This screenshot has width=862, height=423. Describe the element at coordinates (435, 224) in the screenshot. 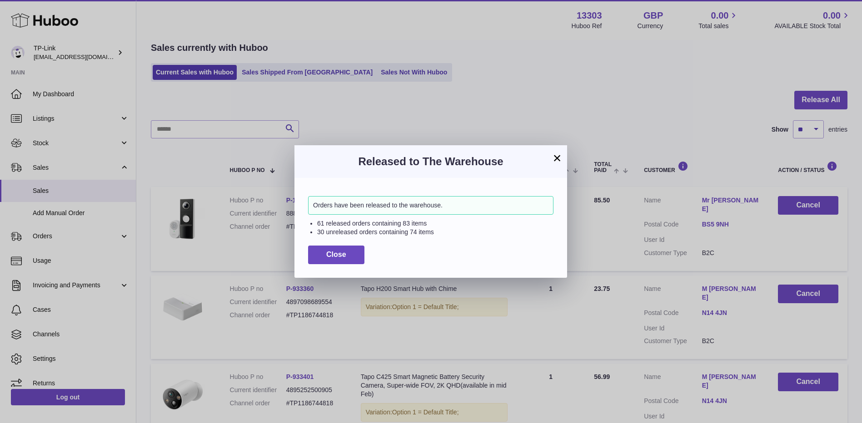

I see `li: 61 released orders containing 83 items` at that location.